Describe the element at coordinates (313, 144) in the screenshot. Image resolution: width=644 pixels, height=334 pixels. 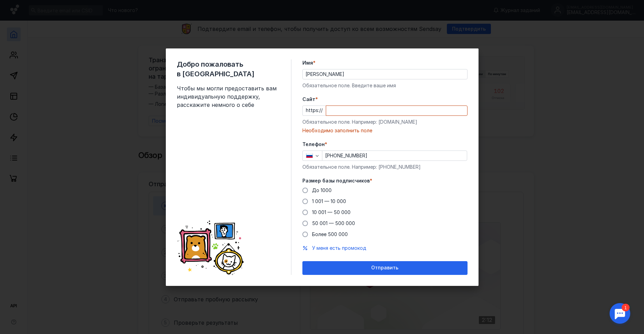
I see `span: Телефон` at that location.